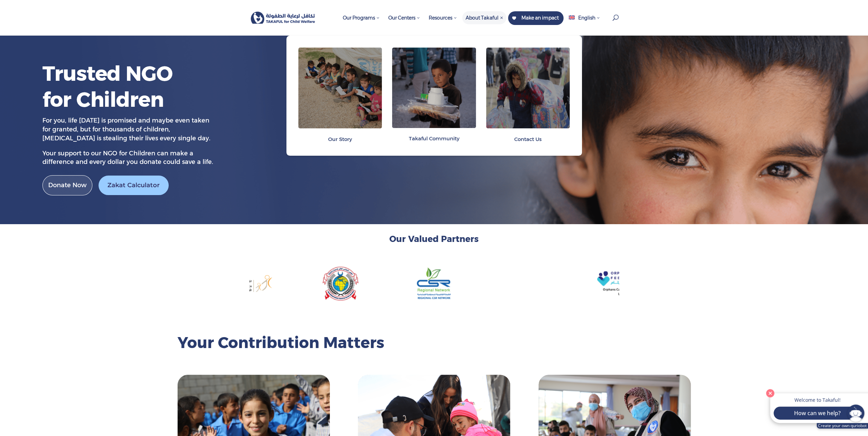 The image size is (868, 436). What do you see at coordinates (405, 24) in the screenshot?
I see `a: Our Centers` at bounding box center [405, 24].